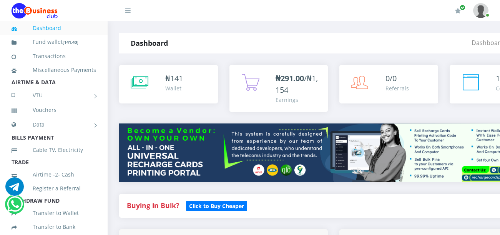  What do you see at coordinates (462, 7) in the screenshot?
I see `span: Renew/Upgrade Subscription` at bounding box center [462, 7].